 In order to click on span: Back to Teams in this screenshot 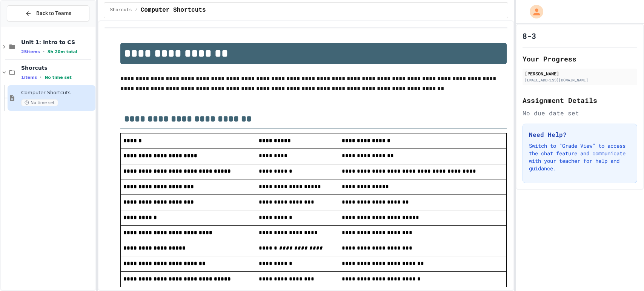, I will do `click(54, 13)`.